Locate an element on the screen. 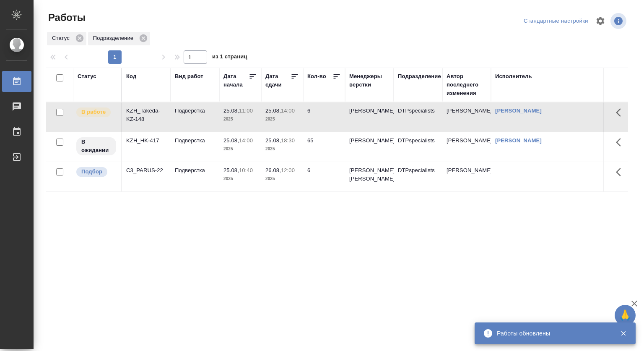 The width and height of the screenshot is (644, 351). span: из 1 страниц is located at coordinates (230, 57).